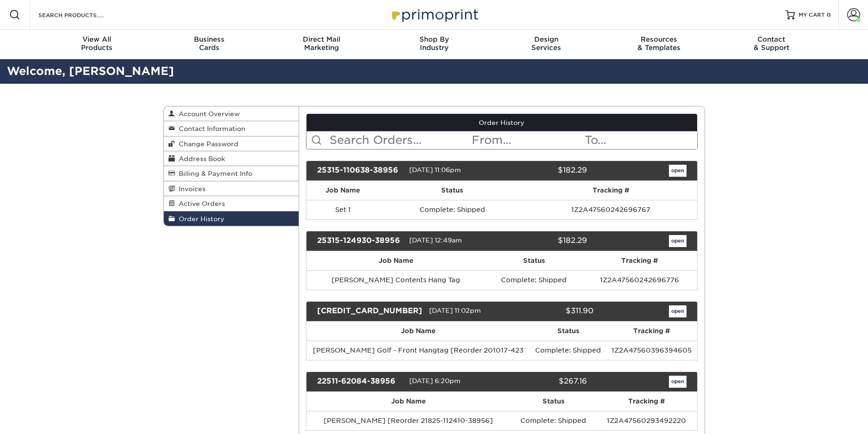 This screenshot has width=868, height=434. What do you see at coordinates (213, 173) in the screenshot?
I see `span: Billing & Payment Info` at bounding box center [213, 173].